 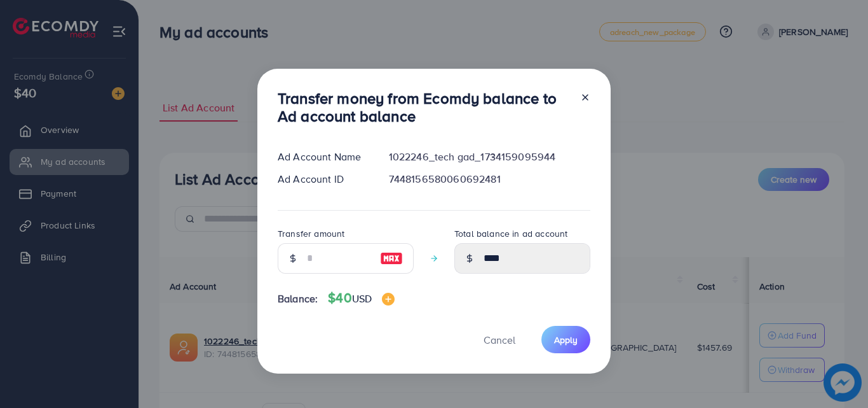 I want to click on span: Apply, so click(x=565, y=339).